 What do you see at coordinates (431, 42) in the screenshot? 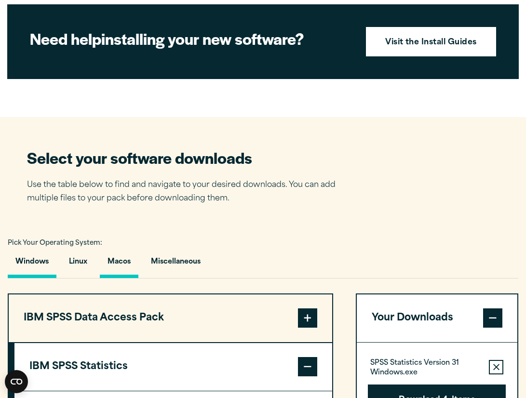
I see `a: Visit the Install Guides` at bounding box center [431, 42].